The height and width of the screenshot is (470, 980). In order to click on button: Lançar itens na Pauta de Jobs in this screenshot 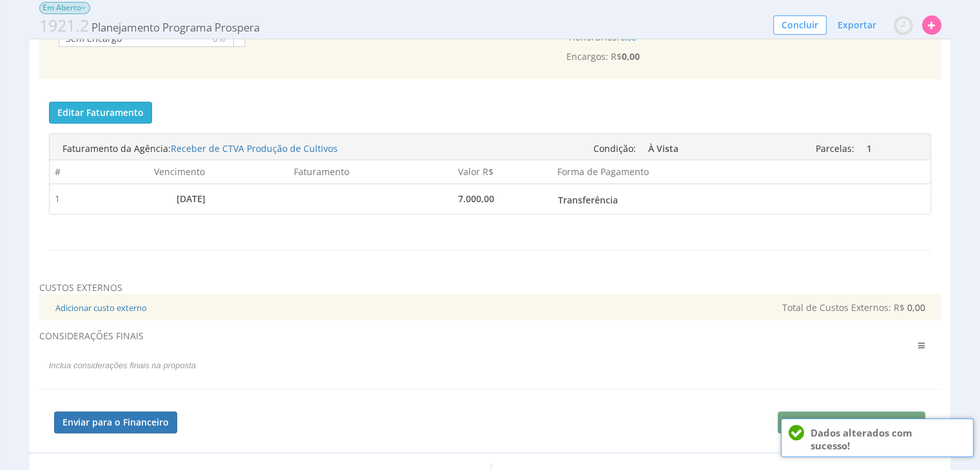, I will do `click(851, 423)`.